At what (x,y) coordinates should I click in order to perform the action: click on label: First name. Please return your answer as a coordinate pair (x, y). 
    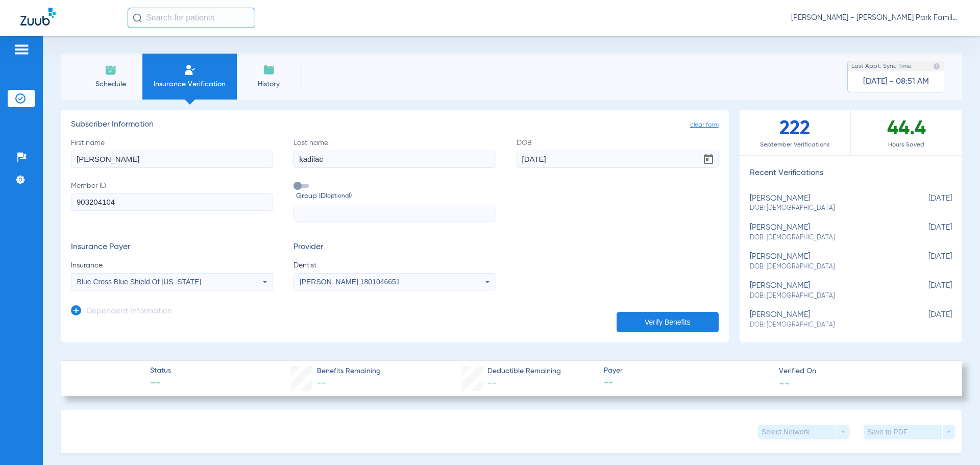
    Looking at the image, I should click on (172, 153).